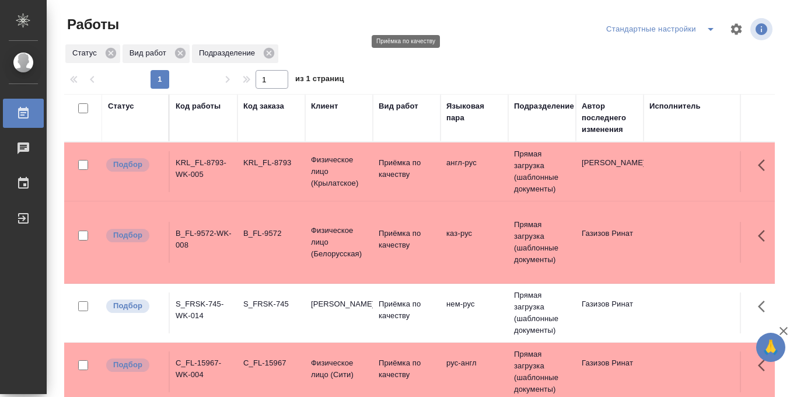 The width and height of the screenshot is (797, 397). What do you see at coordinates (339, 172) in the screenshot?
I see `p: Физическое лицо (Крылатское)` at bounding box center [339, 172].